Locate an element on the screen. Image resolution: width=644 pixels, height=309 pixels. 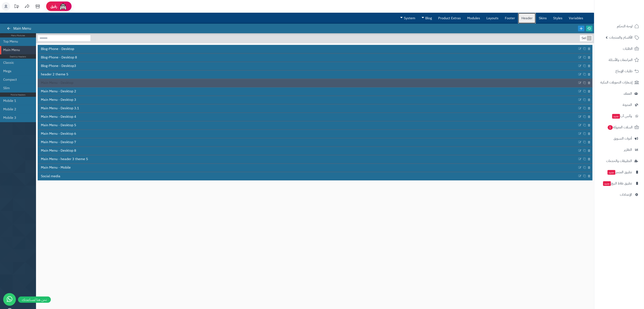
a: Main Menu - Desktop 7 is located at coordinates (308, 142).